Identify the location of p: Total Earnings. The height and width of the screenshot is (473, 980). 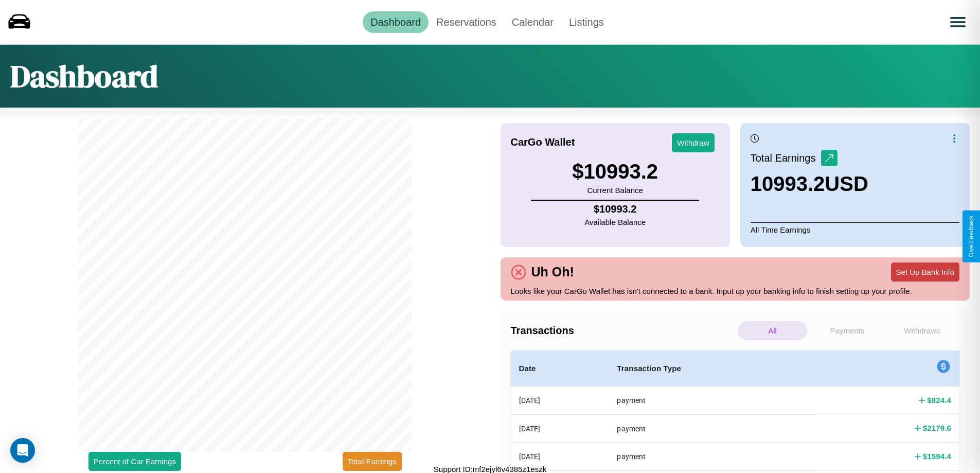
(785, 158).